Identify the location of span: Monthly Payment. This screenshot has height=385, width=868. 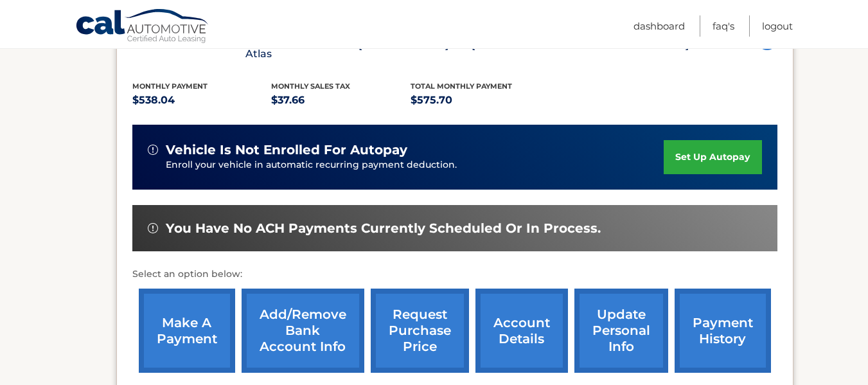
(169, 86).